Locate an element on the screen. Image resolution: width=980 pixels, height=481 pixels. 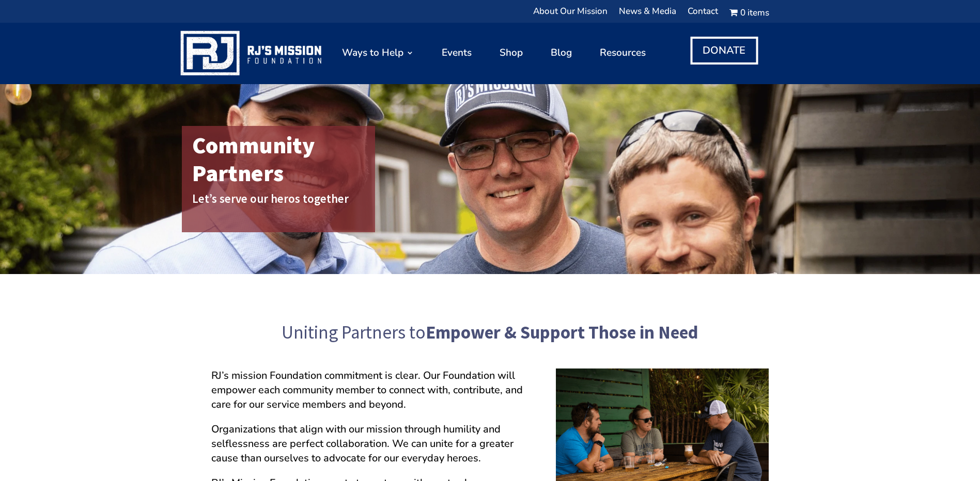
a: DONATE is located at coordinates (723, 50).